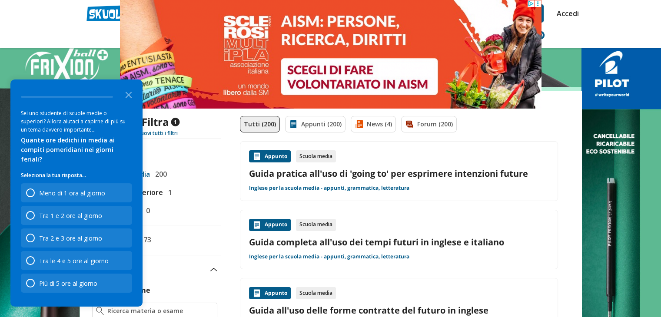  What do you see at coordinates (76, 193) in the screenshot?
I see `div: Survey` at bounding box center [76, 193].